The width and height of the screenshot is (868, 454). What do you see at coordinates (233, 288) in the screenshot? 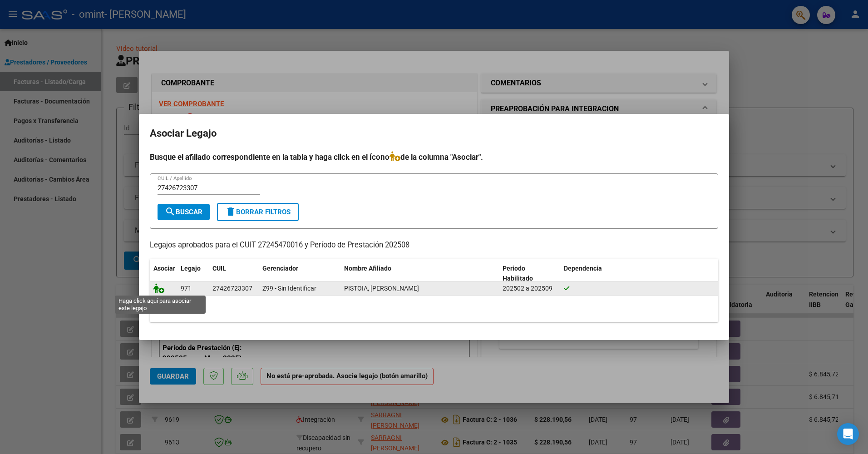
I see `div: 27426723307` at bounding box center [233, 288].